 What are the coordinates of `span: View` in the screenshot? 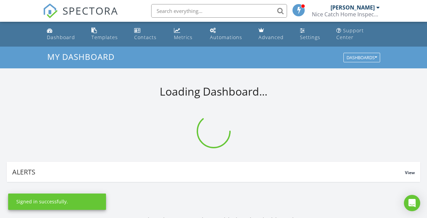 It's located at (410, 172).